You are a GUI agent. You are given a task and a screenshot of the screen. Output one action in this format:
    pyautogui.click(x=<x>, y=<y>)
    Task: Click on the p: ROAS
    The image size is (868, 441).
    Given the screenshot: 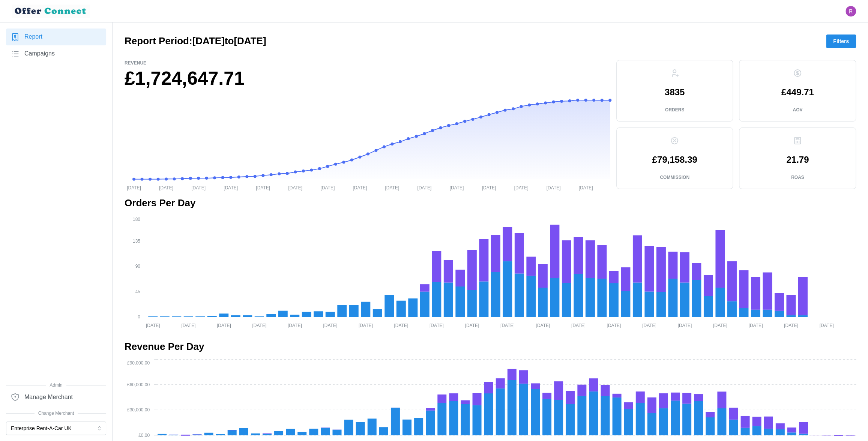 What is the action you would take?
    pyautogui.click(x=798, y=178)
    